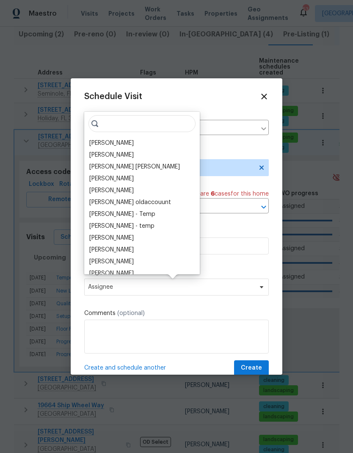 Image resolution: width=353 pixels, height=453 pixels. I want to click on span: Schedule Visit, so click(113, 97).